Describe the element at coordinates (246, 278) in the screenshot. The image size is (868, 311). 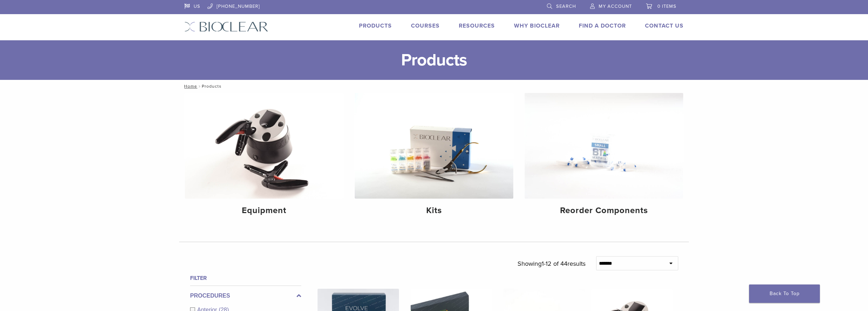
I see `h4: Filter` at that location.